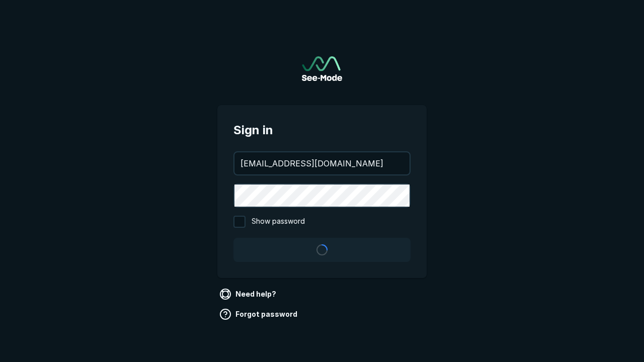 This screenshot has width=644, height=362. Describe the element at coordinates (322, 68) in the screenshot. I see `a: Go to sign in` at that location.